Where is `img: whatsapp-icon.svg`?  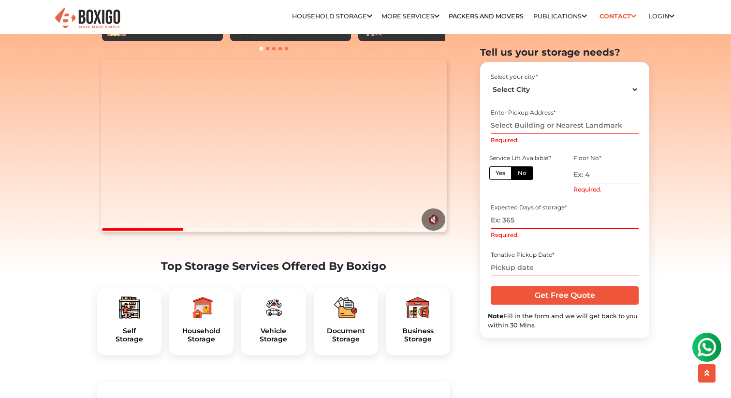
img: whatsapp-icon.svg is located at coordinates (19, 19).